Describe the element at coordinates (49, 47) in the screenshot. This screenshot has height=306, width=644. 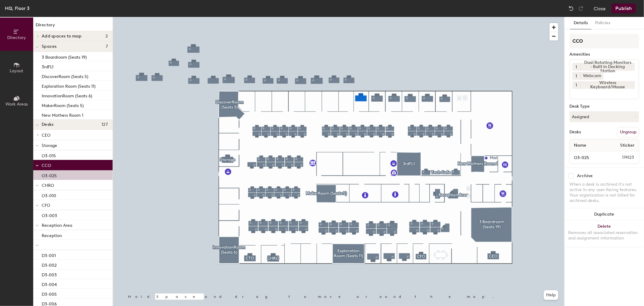
I see `span: Spaces` at that location.